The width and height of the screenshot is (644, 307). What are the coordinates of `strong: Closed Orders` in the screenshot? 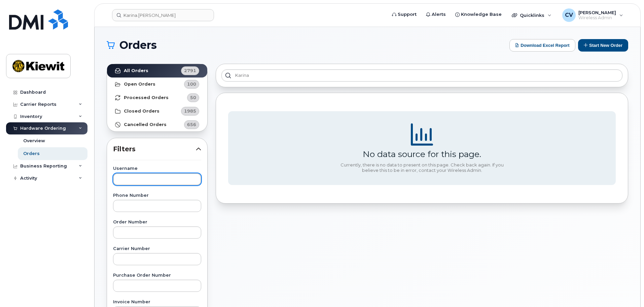 It's located at (142, 111).